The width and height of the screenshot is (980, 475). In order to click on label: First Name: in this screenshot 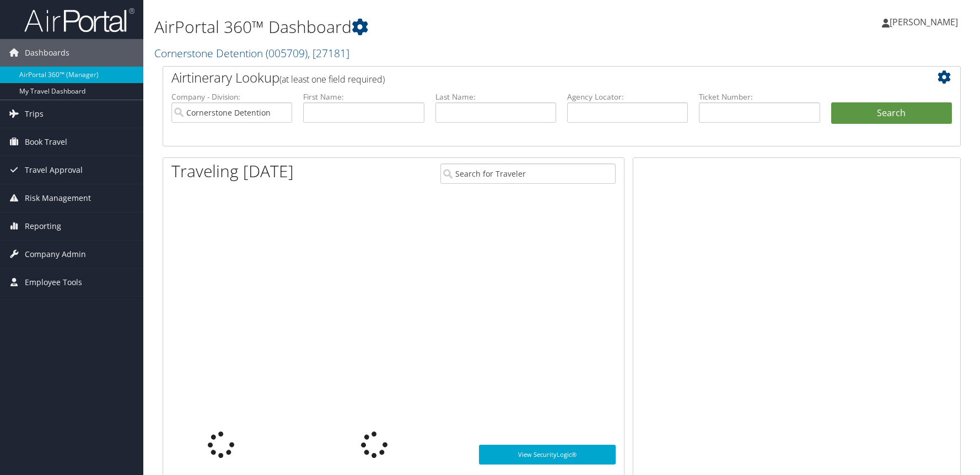, I will do `click(363, 97)`.